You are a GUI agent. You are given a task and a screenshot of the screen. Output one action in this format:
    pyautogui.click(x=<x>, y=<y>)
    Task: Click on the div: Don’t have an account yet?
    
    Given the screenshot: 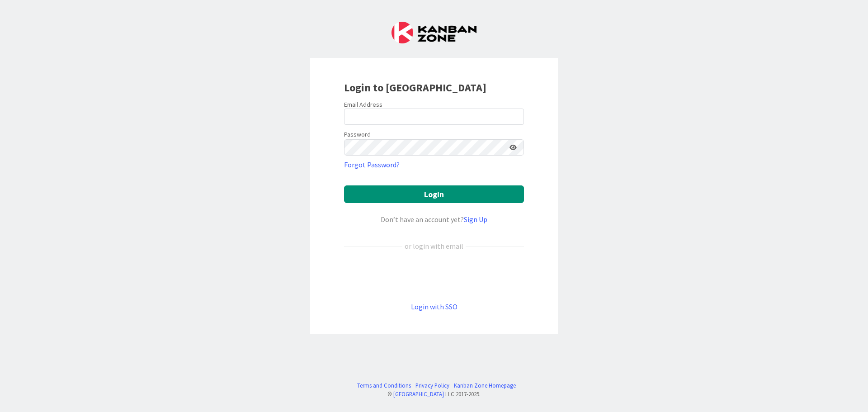 What is the action you would take?
    pyautogui.click(x=434, y=219)
    